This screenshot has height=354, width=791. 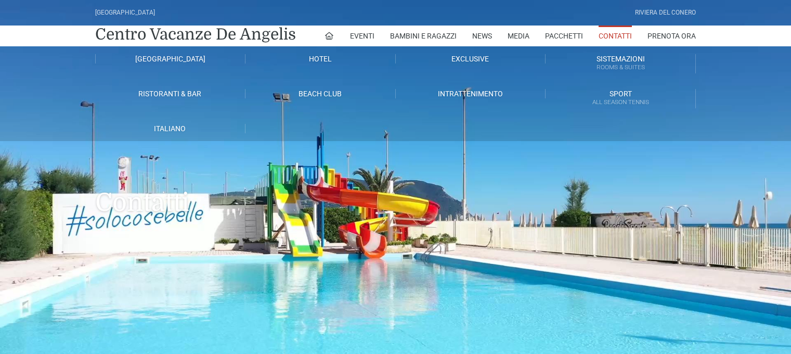 What do you see at coordinates (320, 59) in the screenshot?
I see `a: Hotel` at bounding box center [320, 59].